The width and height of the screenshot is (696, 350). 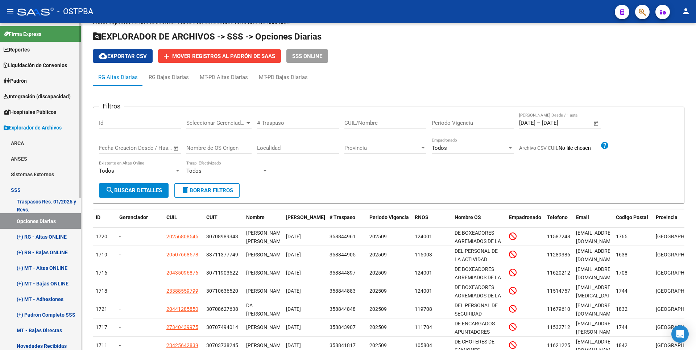 What do you see at coordinates (182, 291) in the screenshot?
I see `span: 23388559799` at bounding box center [182, 291].